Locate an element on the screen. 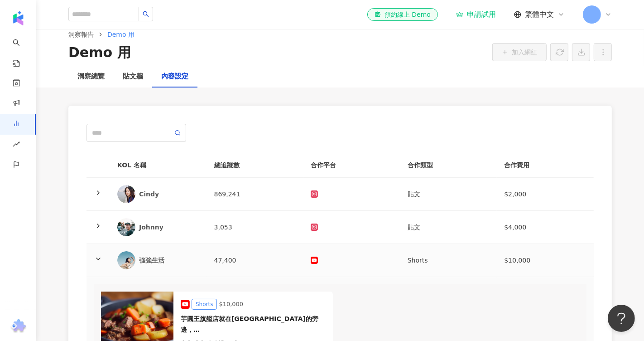 This screenshot has height=341, width=644. span: Demo 用 is located at coordinates (121, 35).